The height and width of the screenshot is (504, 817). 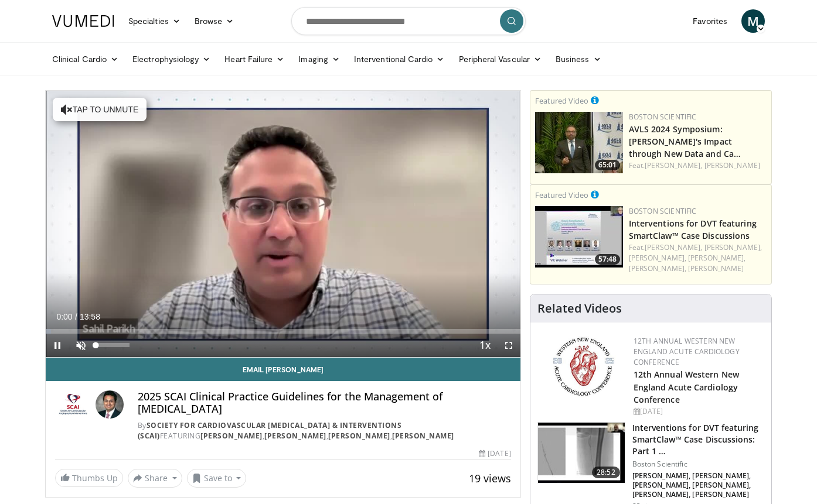 I want to click on img: VuMedi Logo, so click(x=83, y=21).